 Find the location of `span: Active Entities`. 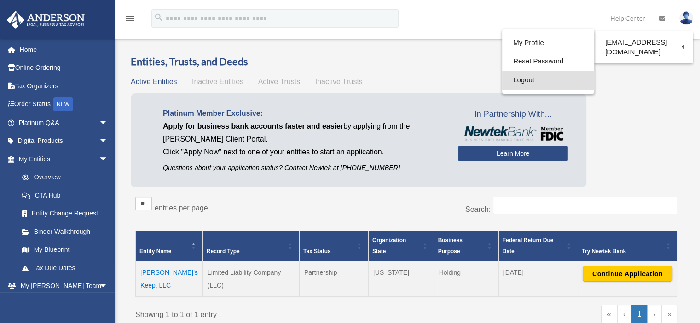

span: Active Entities is located at coordinates (154, 81).